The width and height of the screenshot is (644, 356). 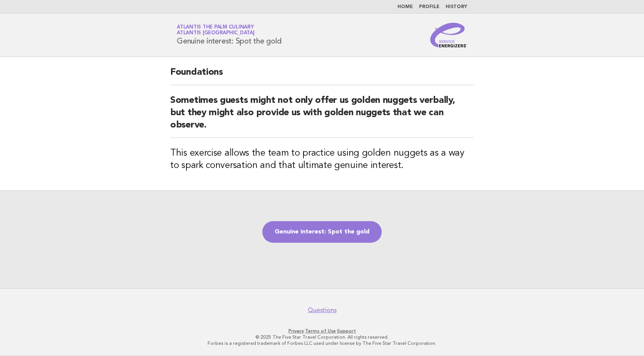 What do you see at coordinates (322, 232) in the screenshot?
I see `a: Genuine interest: Spot the gold` at bounding box center [322, 232].